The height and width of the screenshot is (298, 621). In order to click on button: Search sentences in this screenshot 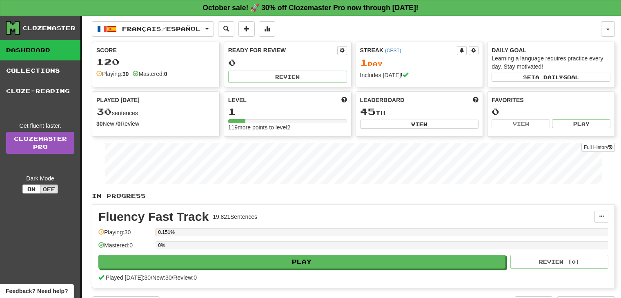, I will do `click(226, 29)`.